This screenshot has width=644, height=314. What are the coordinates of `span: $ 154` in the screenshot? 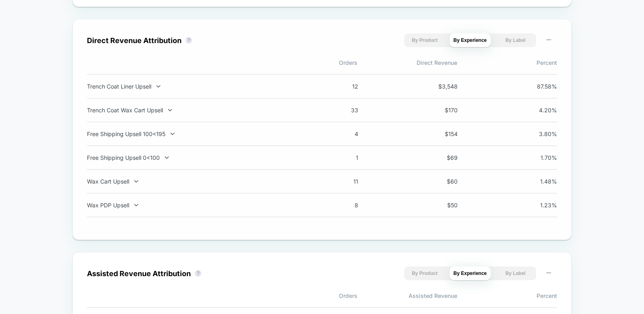 It's located at (440, 134).